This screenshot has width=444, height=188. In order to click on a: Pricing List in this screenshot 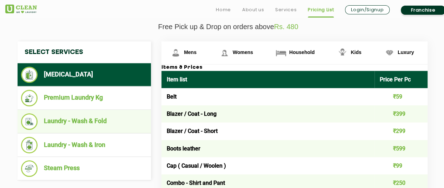, I will do `click(321, 10)`.